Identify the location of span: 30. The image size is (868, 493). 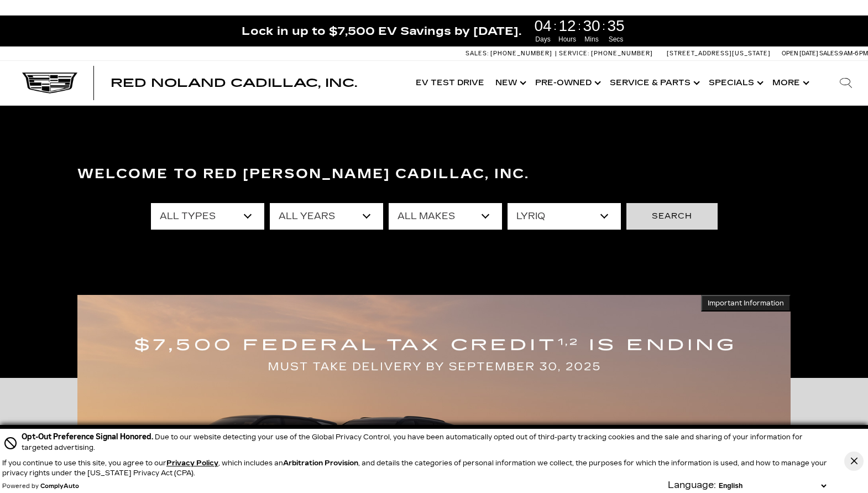
(592, 26).